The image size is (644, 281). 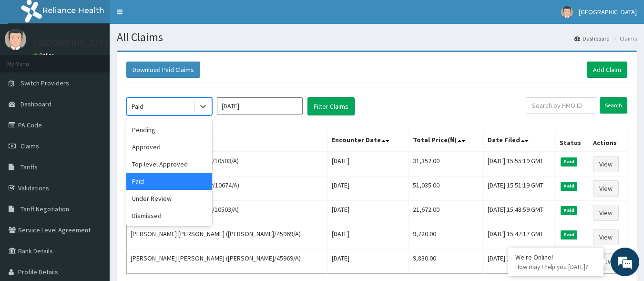 What do you see at coordinates (169, 198) in the screenshot?
I see `div: Under Review` at bounding box center [169, 198].